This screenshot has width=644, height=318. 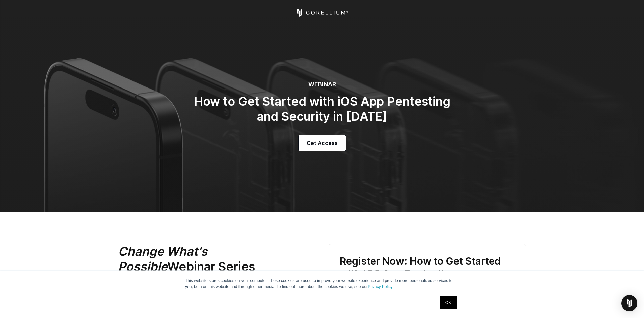 What do you see at coordinates (448, 302) in the screenshot?
I see `a: OK` at bounding box center [448, 302].